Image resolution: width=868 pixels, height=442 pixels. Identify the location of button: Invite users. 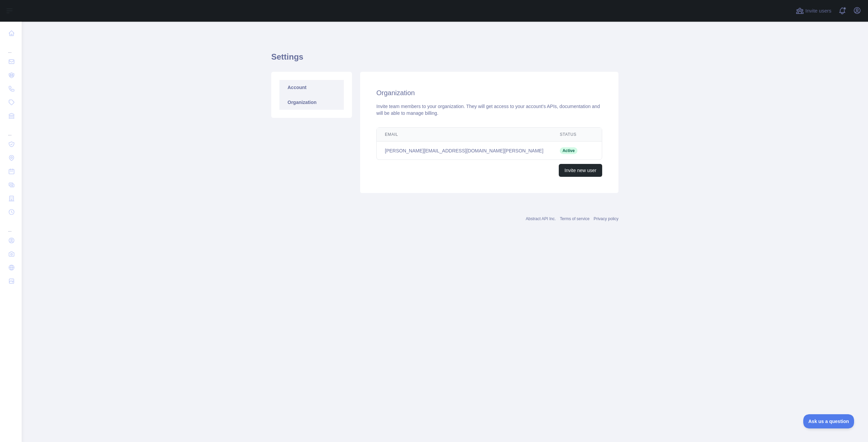
(813, 11).